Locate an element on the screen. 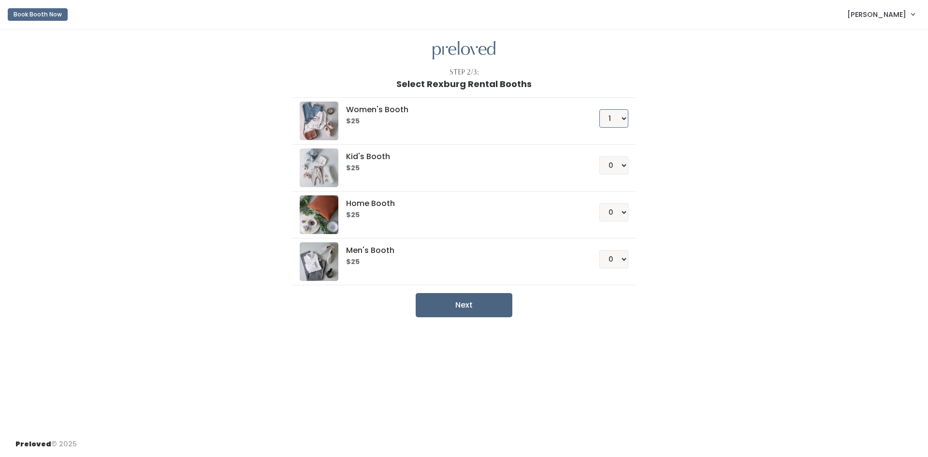  h5: Kid's Booth is located at coordinates (460, 157).